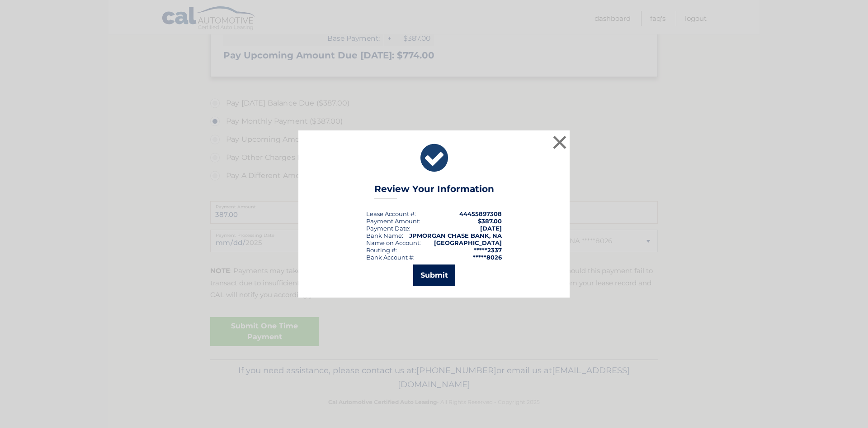  I want to click on h3: Review Your Information, so click(434, 191).